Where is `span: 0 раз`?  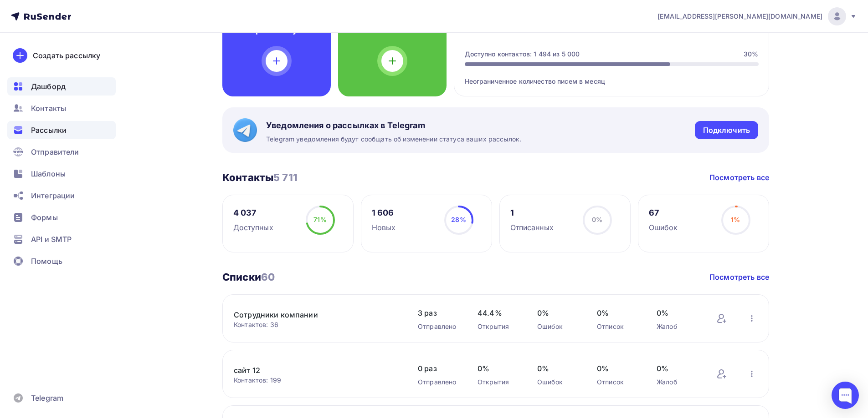 span: 0 раз is located at coordinates (438, 369).